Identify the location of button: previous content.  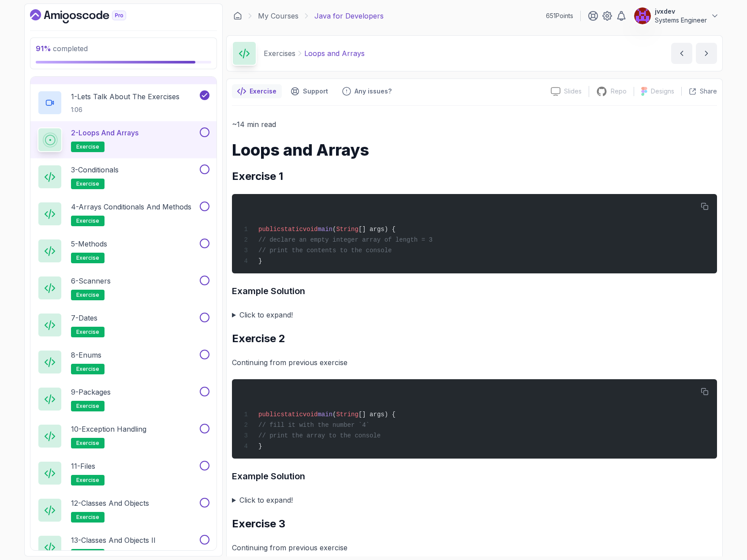
(682, 54).